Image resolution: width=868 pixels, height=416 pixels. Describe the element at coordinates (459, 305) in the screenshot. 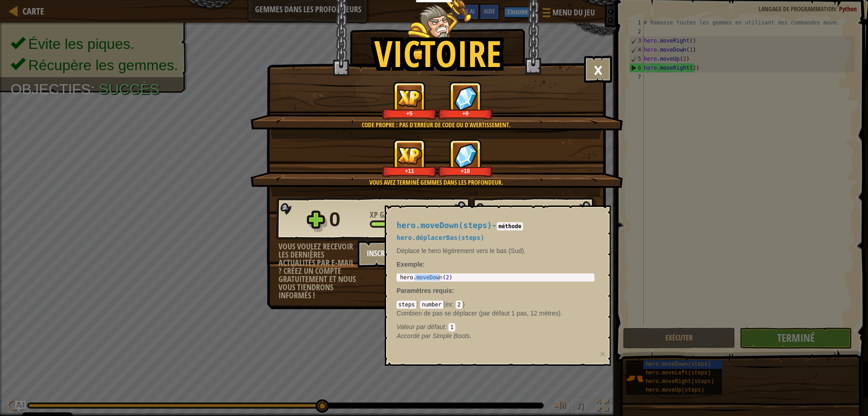

I see `code: 2` at that location.